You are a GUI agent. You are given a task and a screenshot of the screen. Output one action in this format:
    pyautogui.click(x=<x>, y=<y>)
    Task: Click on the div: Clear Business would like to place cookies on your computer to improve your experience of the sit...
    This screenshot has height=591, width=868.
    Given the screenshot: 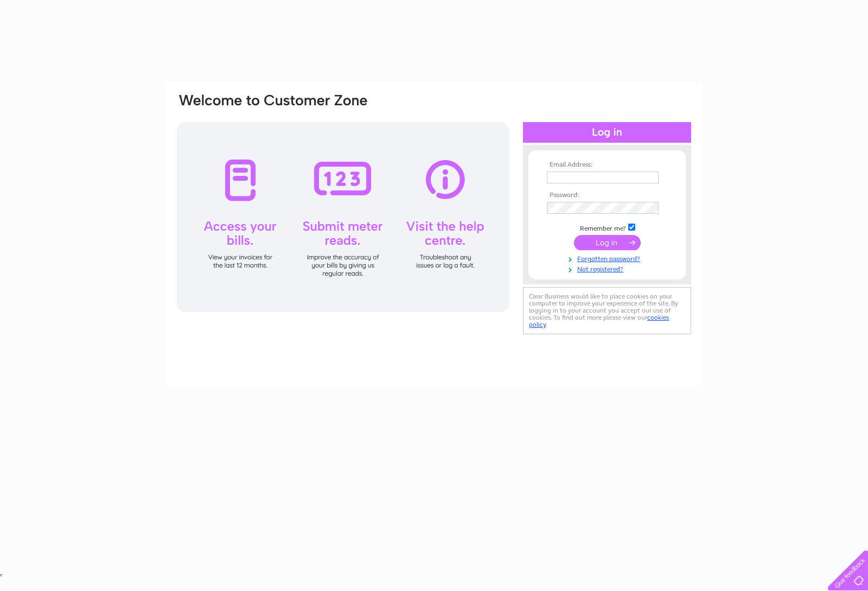 What is the action you would take?
    pyautogui.click(x=607, y=310)
    